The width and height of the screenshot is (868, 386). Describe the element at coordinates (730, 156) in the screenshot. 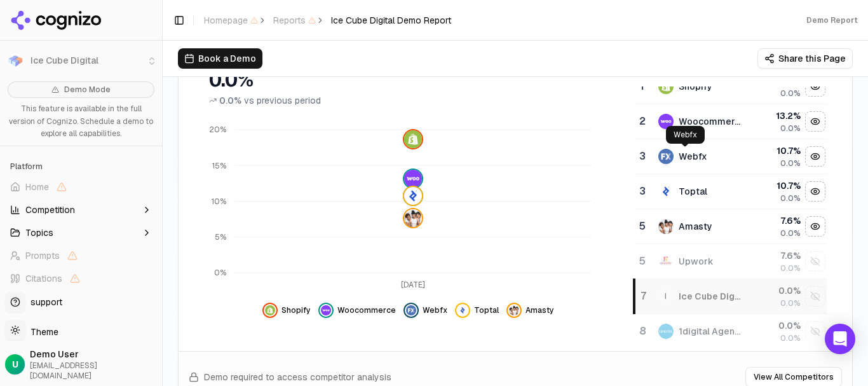

I see `tr: 3webfxWebfx10.7%0.0%Hide webfx data` at that location.